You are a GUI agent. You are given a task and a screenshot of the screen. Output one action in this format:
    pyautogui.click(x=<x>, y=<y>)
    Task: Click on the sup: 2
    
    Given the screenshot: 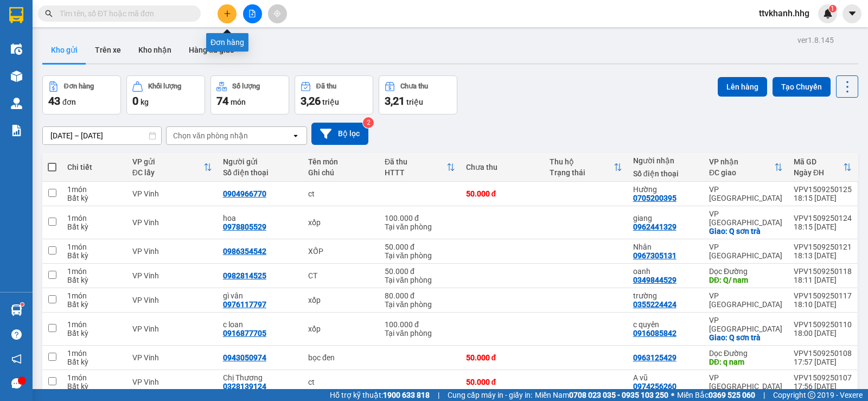 What is the action you would take?
    pyautogui.click(x=368, y=123)
    